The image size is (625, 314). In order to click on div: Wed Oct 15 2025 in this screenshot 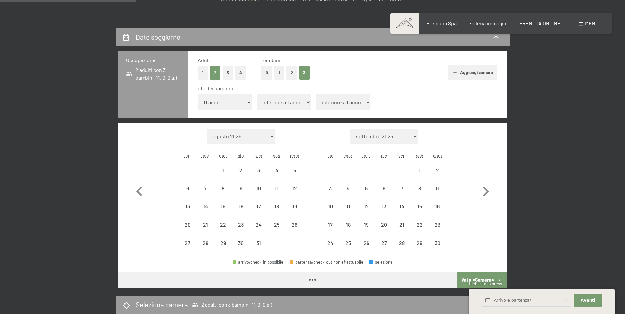, I will do `click(223, 206)`.